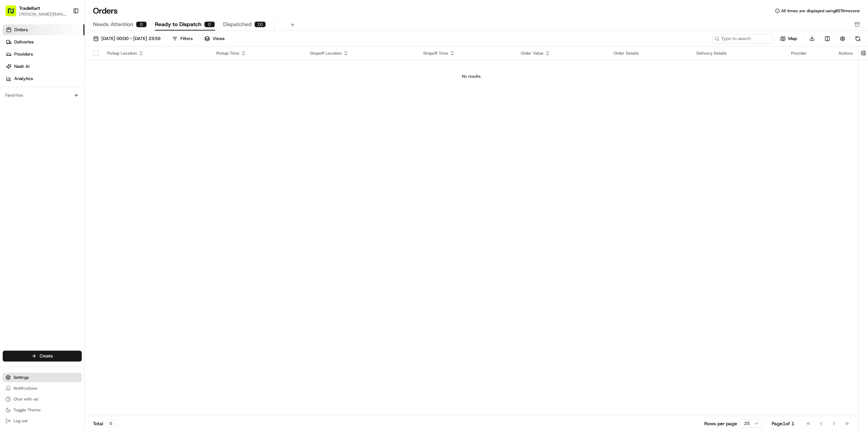  What do you see at coordinates (65, 32) in the screenshot?
I see `p: Welcome 👋` at bounding box center [65, 32].